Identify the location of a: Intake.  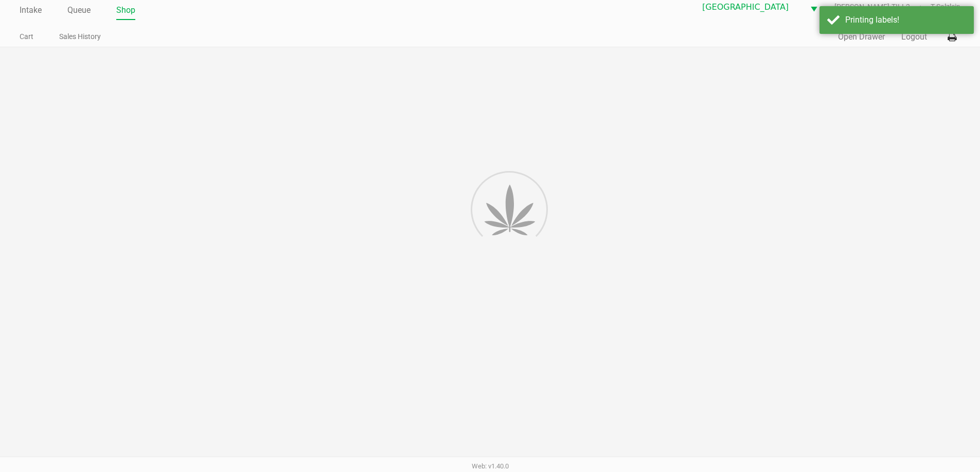
(31, 10).